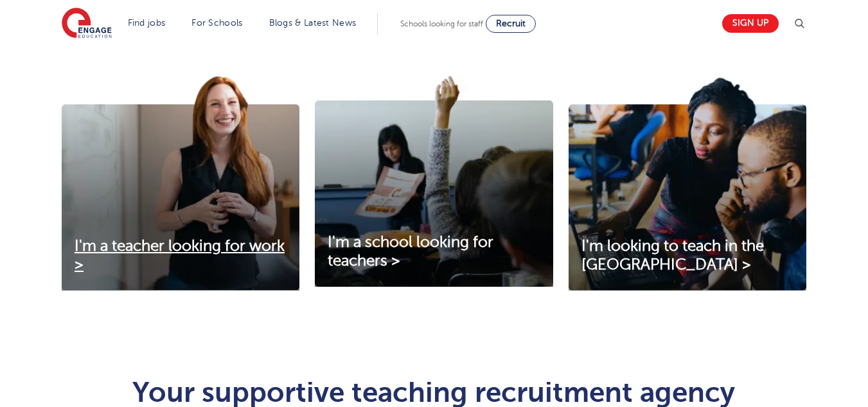  I want to click on img: I'm a school looking for teachers, so click(434, 181).